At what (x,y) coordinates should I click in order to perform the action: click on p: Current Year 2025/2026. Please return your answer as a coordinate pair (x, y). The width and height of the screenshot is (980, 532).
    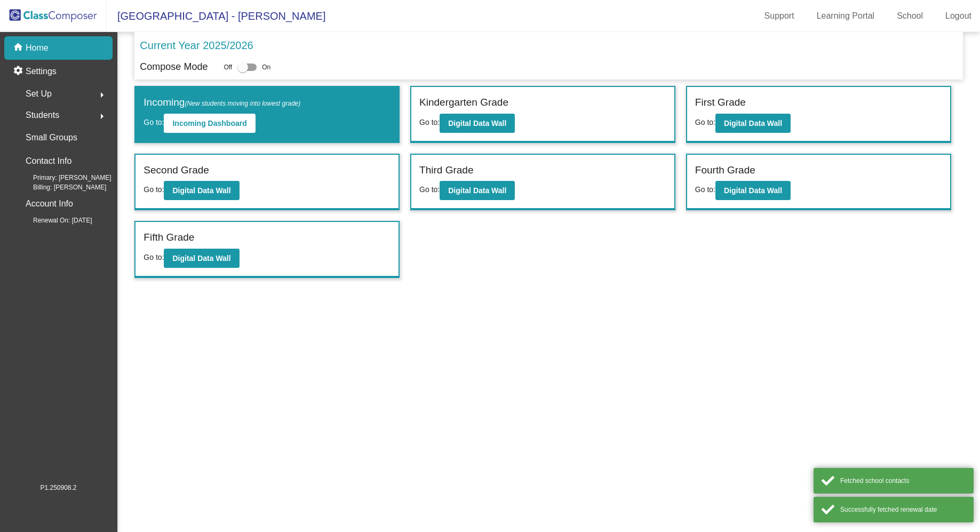
    Looking at the image, I should click on (197, 45).